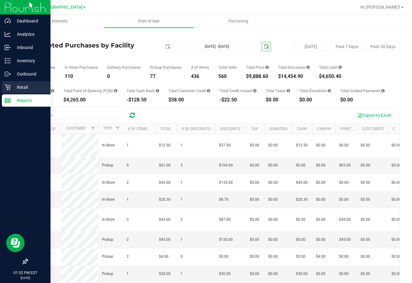  What do you see at coordinates (25, 272) in the screenshot?
I see `p: 01:52 PM EDT` at bounding box center [25, 272].